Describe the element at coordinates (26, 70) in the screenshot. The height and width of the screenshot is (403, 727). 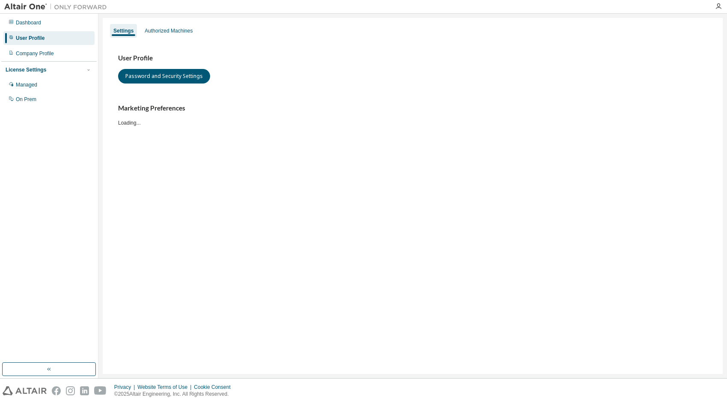
I see `div: License Settings` at that location.